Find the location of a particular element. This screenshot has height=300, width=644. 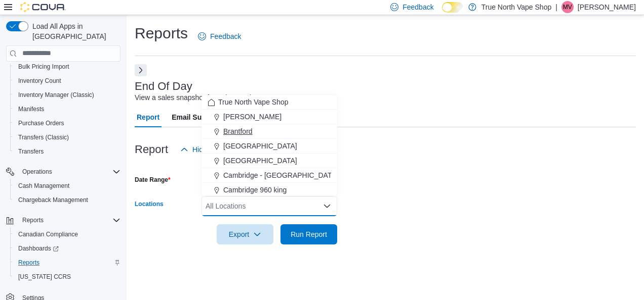

div: View a sales snapshot for a date or date range. is located at coordinates (208, 98).